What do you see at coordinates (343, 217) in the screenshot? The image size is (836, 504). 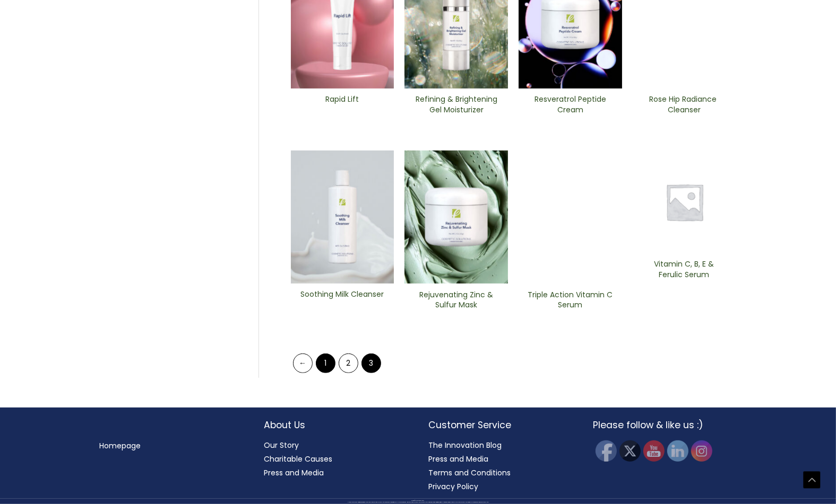 I see `img: Soothing Milk Cleanser` at bounding box center [343, 217].